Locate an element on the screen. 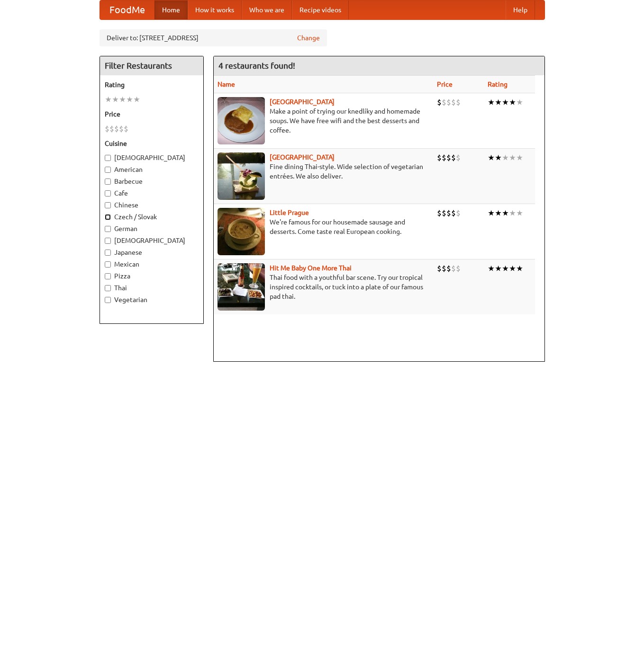 This screenshot has height=670, width=644. label: Chinese is located at coordinates (151, 205).